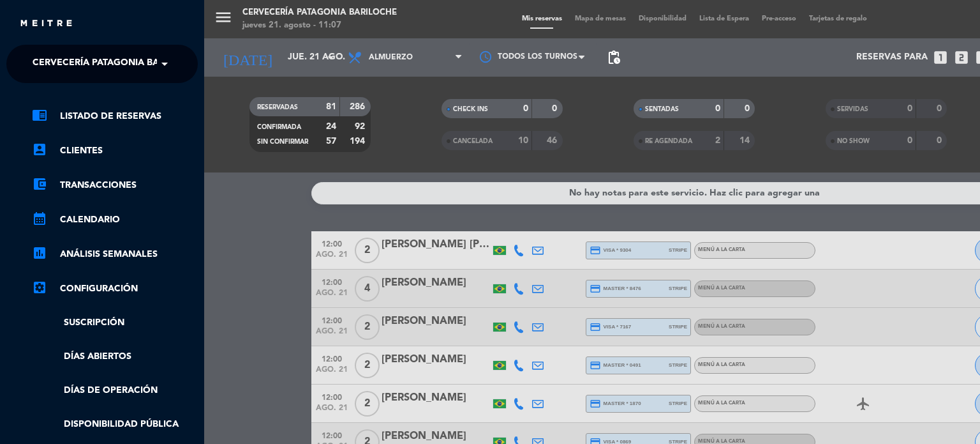  I want to click on i: account_balance_wallet, so click(40, 184).